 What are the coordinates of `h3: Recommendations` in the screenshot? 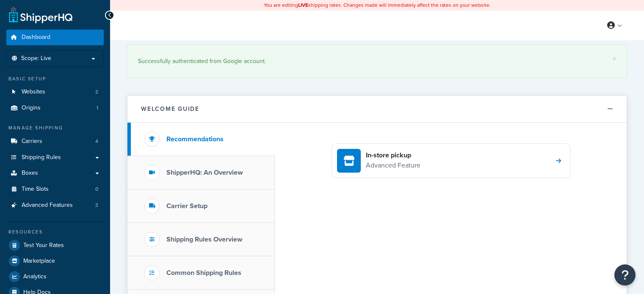 It's located at (195, 139).